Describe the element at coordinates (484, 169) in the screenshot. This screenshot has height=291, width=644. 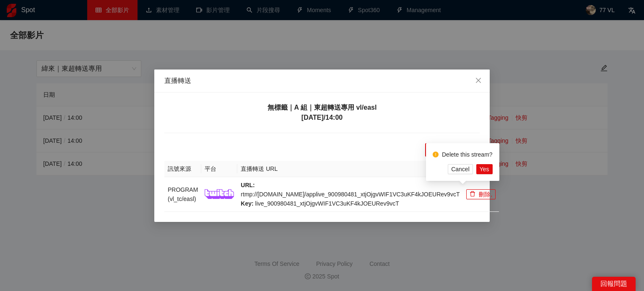
I see `span: Yes` at that location.